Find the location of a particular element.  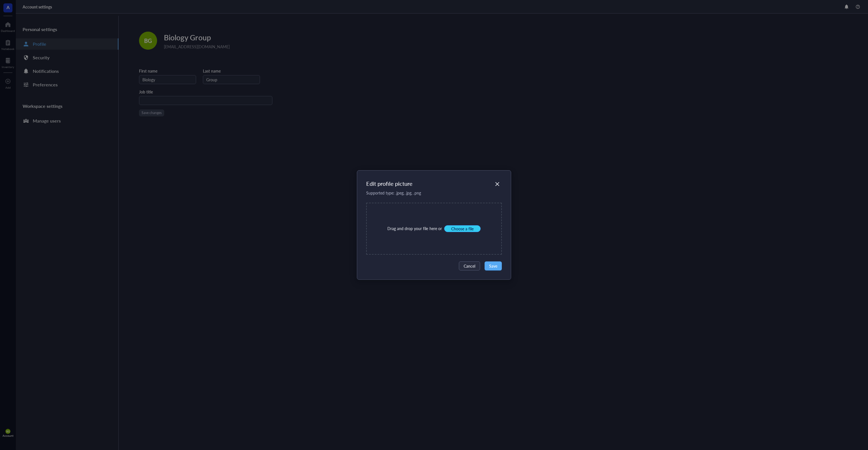

div: Supported type: .jpeg, .jpg, .png is located at coordinates (434, 193).